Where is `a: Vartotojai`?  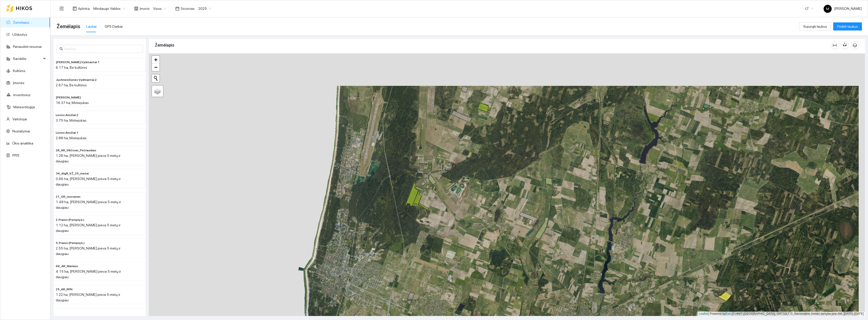
a: Vartotojai is located at coordinates (19, 119).